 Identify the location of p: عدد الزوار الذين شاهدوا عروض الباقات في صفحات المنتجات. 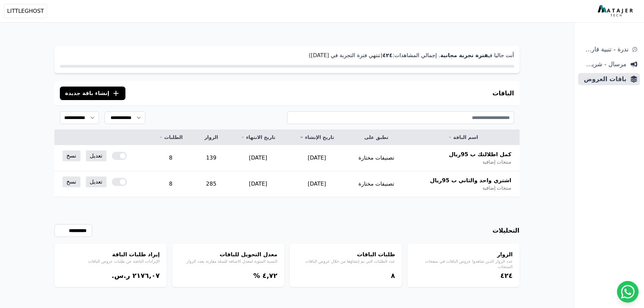
(464, 264).